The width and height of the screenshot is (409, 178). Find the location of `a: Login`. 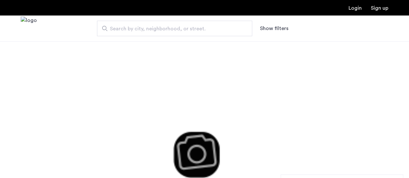

a: Login is located at coordinates (355, 8).